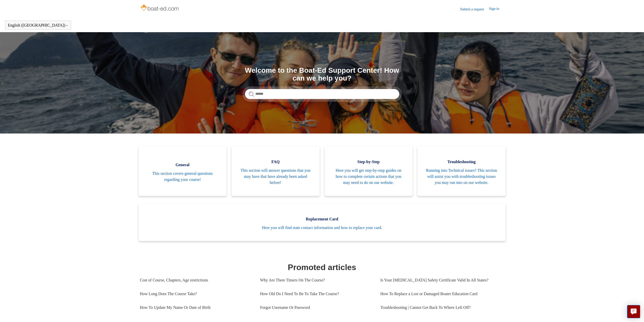 Image resolution: width=644 pixels, height=322 pixels. What do you see at coordinates (196, 307) in the screenshot?
I see `a: How To Update My Name Or Date of Birth` at bounding box center [196, 307].